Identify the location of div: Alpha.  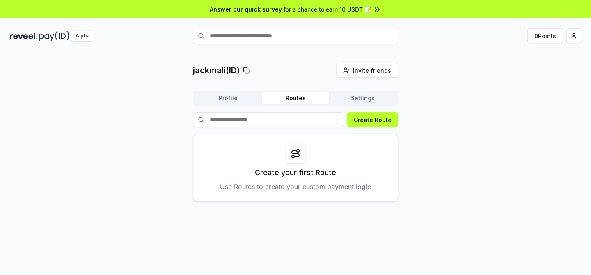
(83, 36).